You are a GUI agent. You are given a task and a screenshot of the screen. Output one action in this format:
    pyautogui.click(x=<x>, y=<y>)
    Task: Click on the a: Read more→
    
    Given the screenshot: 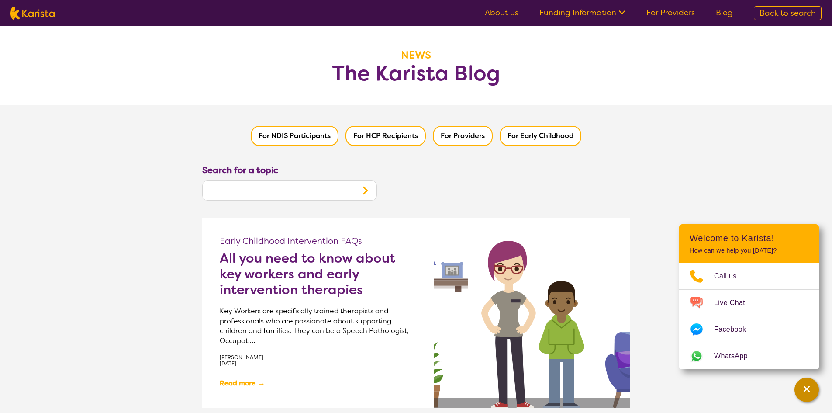 What is the action you would take?
    pyautogui.click(x=242, y=383)
    